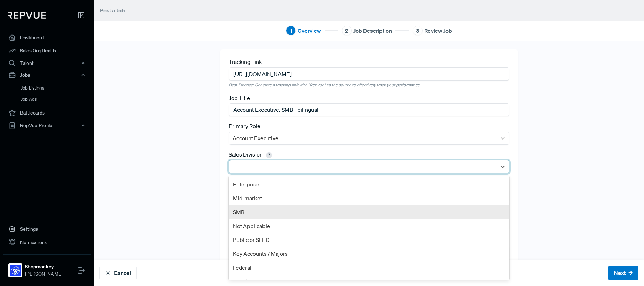 The width and height of the screenshot is (644, 286). Describe the element at coordinates (27, 15) in the screenshot. I see `img: RepVue` at that location.